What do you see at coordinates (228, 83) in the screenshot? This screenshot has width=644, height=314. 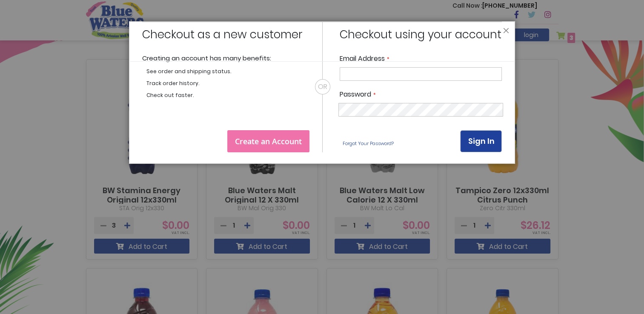 I see `li: Track order history.` at bounding box center [228, 83].